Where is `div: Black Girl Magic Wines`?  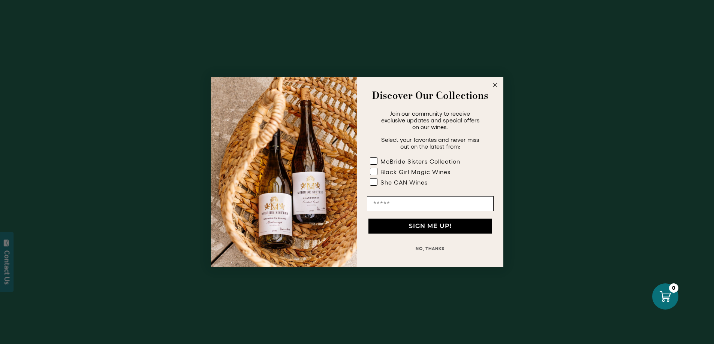
div: Black Girl Magic Wines is located at coordinates (415, 172).